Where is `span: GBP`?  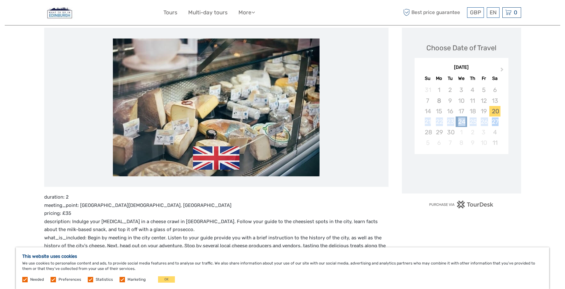
span: GBP is located at coordinates (476, 12).